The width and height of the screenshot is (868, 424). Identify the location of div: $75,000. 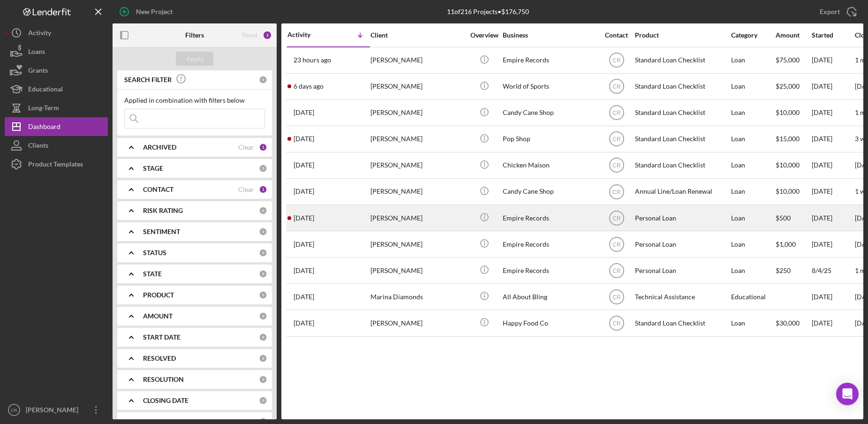
(793, 60).